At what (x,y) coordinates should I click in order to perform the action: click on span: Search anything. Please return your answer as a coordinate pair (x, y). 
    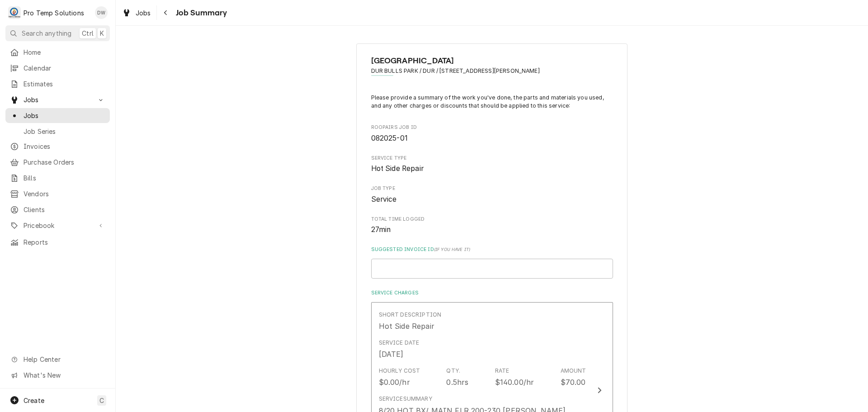
    Looking at the image, I should click on (47, 33).